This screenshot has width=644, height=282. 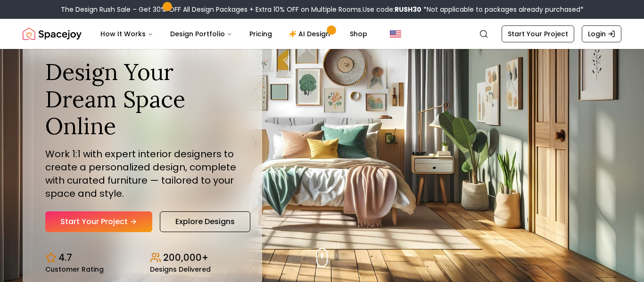 I want to click on button: Design Portfolio, so click(x=201, y=34).